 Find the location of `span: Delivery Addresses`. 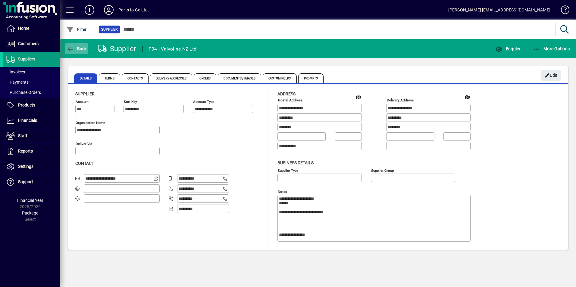

span: Delivery Addresses is located at coordinates (171, 78).